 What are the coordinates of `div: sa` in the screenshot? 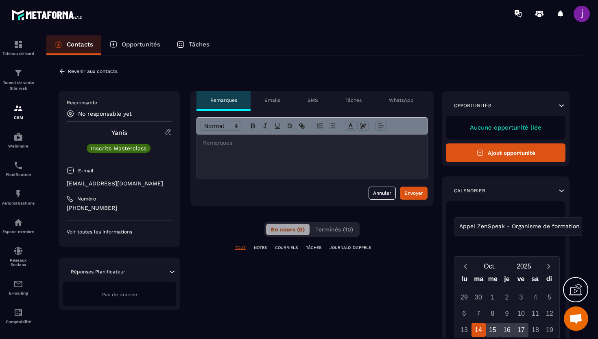 It's located at (535, 280).